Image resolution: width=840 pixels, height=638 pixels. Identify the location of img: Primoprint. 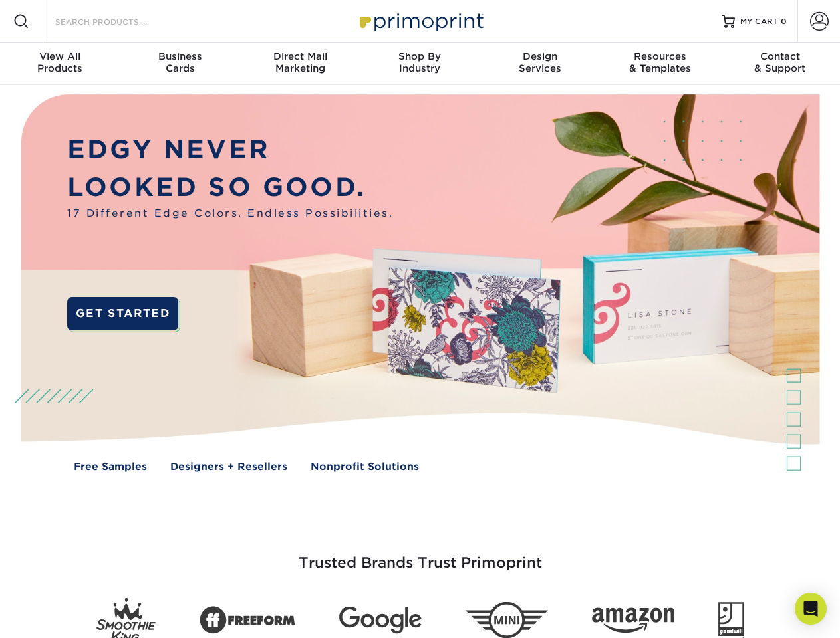
(420, 21).